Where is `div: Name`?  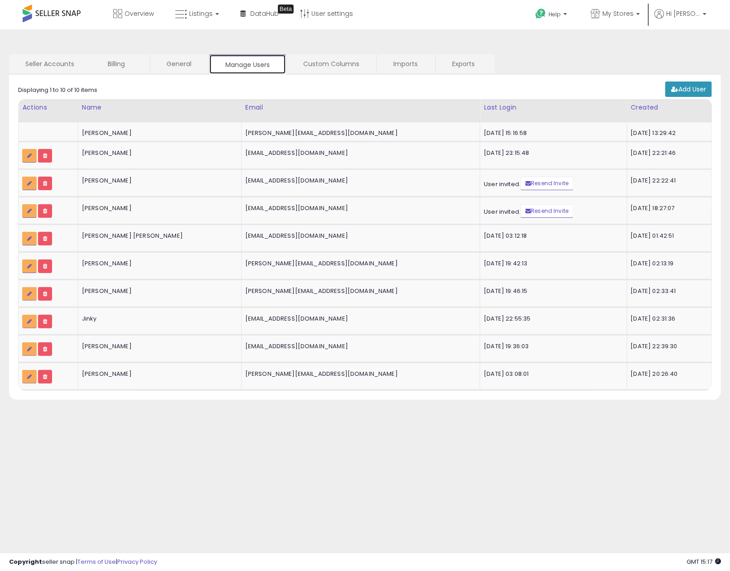
div: Name is located at coordinates (160, 107).